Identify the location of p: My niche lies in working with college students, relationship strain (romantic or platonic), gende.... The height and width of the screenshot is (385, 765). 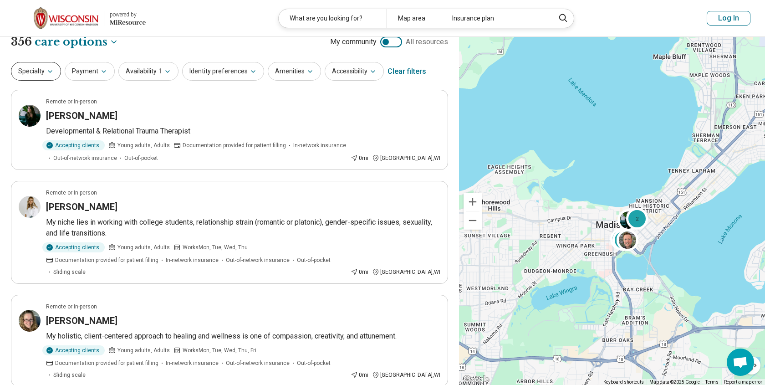
(243, 228).